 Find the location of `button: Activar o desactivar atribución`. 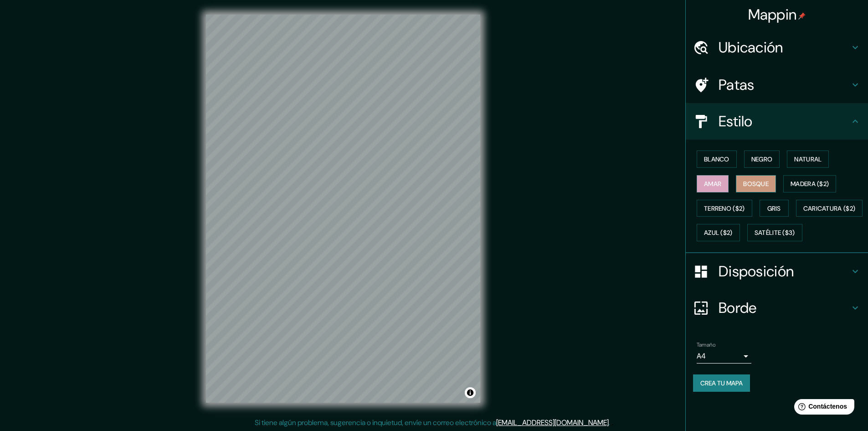

button: Activar o desactivar atribución is located at coordinates (471, 393).